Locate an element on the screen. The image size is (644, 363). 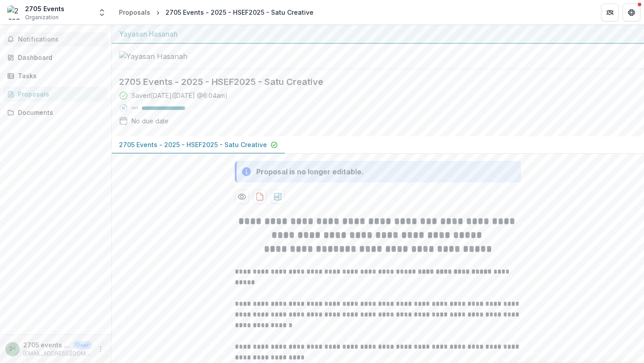
span: Notifications is located at coordinates (61, 39).